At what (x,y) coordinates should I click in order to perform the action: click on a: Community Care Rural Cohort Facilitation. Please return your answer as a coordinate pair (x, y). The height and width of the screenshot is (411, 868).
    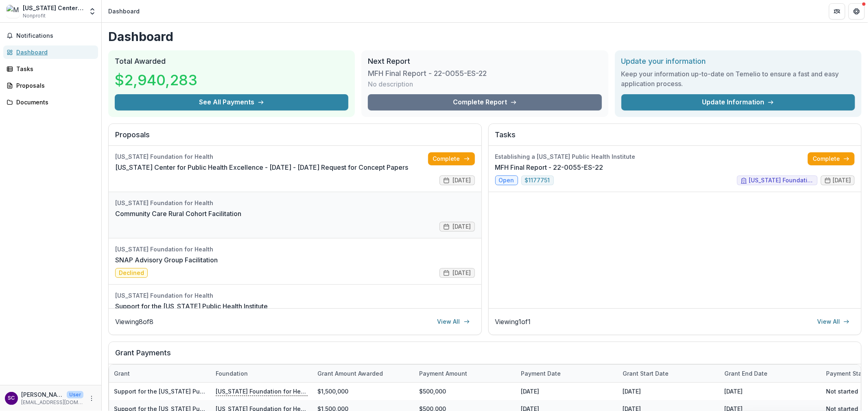
    Looking at the image, I should click on (178, 214).